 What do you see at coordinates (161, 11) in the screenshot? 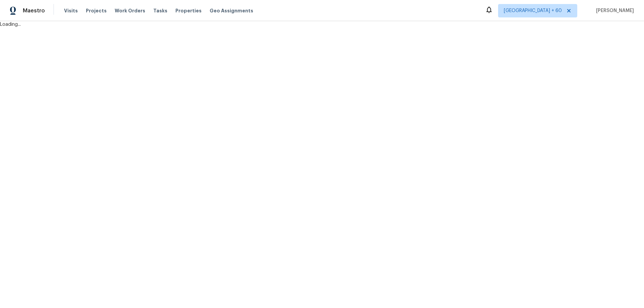
I see `span: Tasks` at bounding box center [161, 11].